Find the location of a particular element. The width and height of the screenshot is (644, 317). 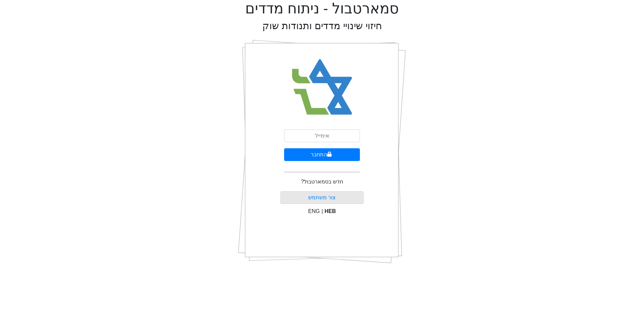

span: ENG is located at coordinates (314, 211).